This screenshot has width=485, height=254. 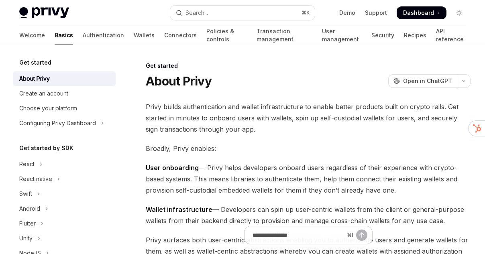 I want to click on span: ⌘ K, so click(x=305, y=13).